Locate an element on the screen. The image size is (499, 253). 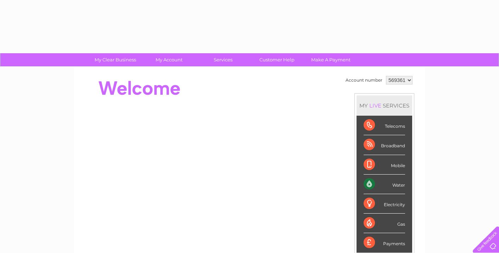
div: Water is located at coordinates (384, 184).